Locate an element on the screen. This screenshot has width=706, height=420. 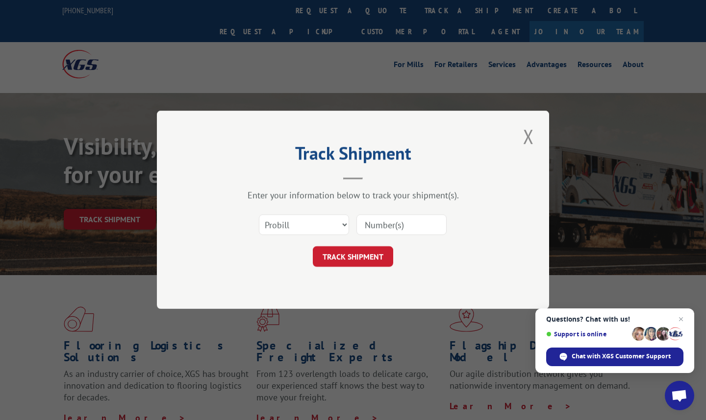
span: Support is online is located at coordinates (587, 334).